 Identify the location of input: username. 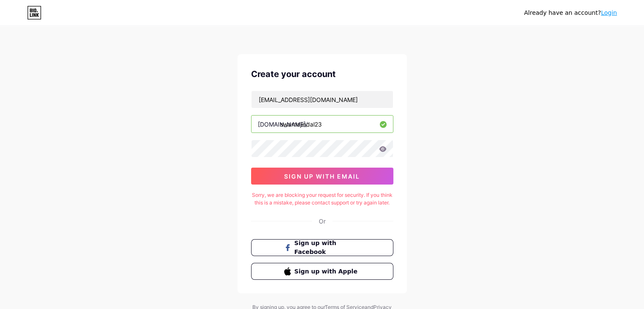
(322, 124).